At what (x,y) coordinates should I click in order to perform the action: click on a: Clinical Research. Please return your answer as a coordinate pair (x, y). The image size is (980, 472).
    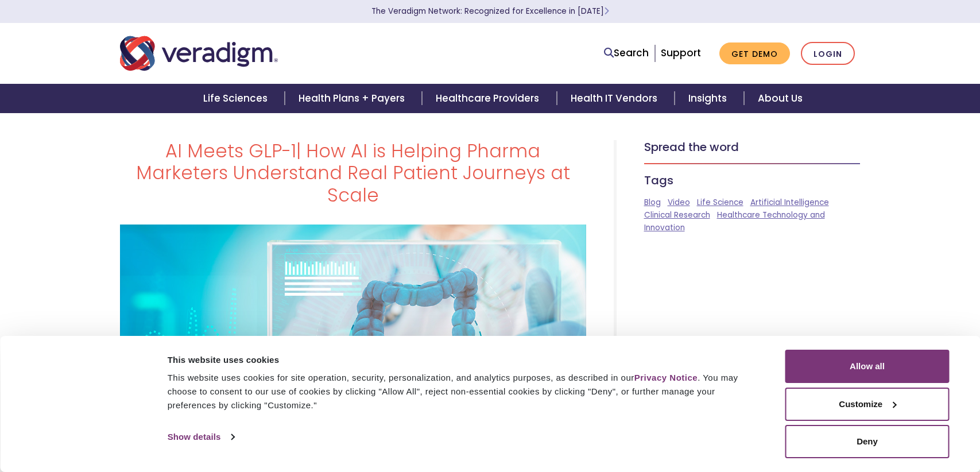
    Looking at the image, I should click on (677, 215).